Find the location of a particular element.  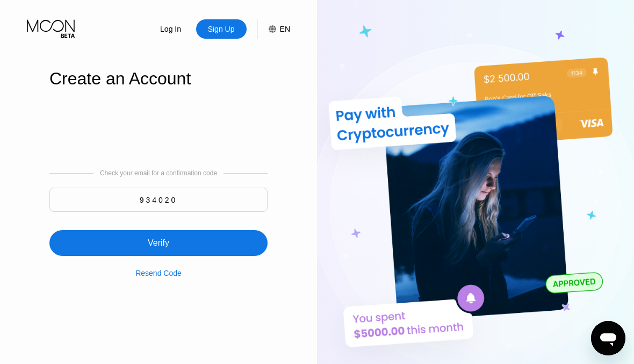

input: 000000 is located at coordinates (159, 200).